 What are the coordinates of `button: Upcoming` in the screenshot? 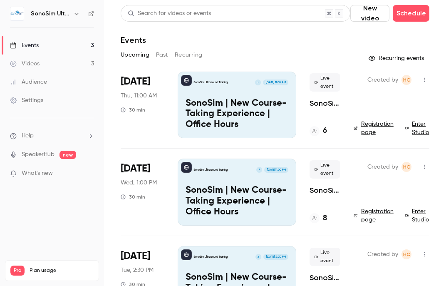 It's located at (135, 55).